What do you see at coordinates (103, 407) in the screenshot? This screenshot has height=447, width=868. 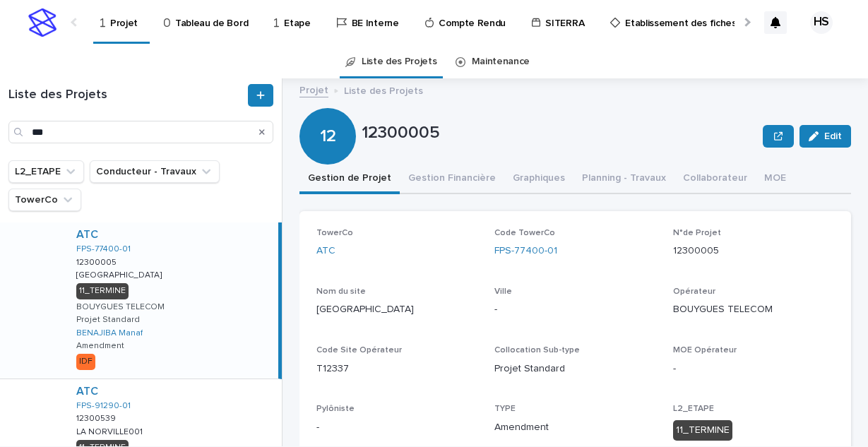 I see `a: FPS-91290-01` at bounding box center [103, 407].